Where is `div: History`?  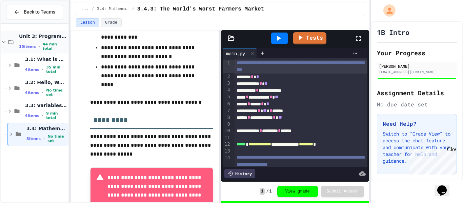 div: History is located at coordinates (240, 173).